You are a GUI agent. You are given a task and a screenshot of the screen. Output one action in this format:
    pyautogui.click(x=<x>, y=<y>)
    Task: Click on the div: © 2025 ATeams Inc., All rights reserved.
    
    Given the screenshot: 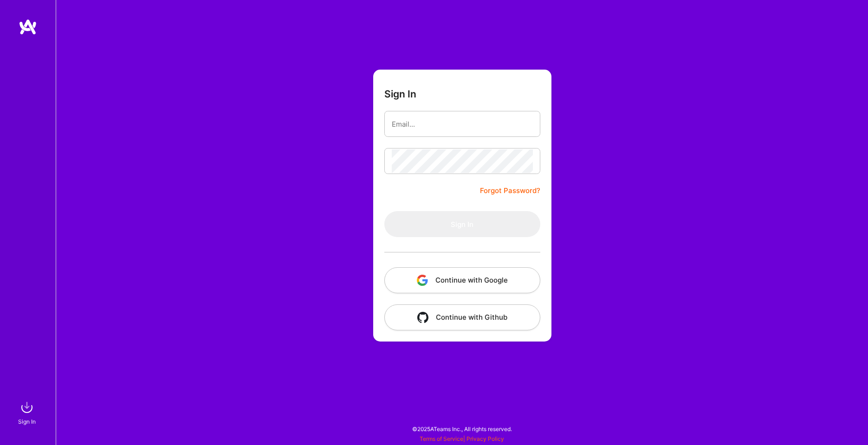 What is the action you would take?
    pyautogui.click(x=462, y=429)
    